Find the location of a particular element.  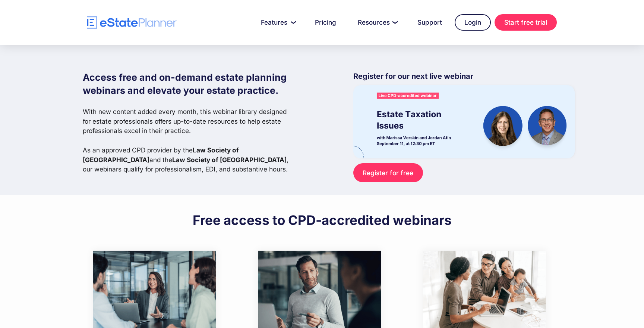

a: Login is located at coordinates (472, 22).